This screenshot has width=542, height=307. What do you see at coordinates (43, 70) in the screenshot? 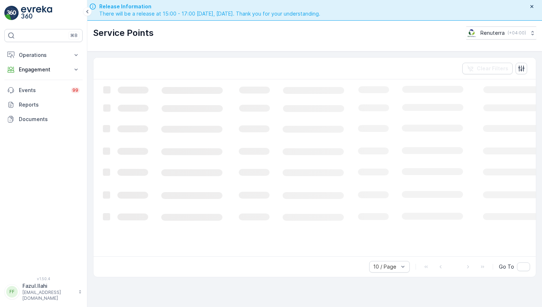
I see `p: Engagement` at bounding box center [43, 70].